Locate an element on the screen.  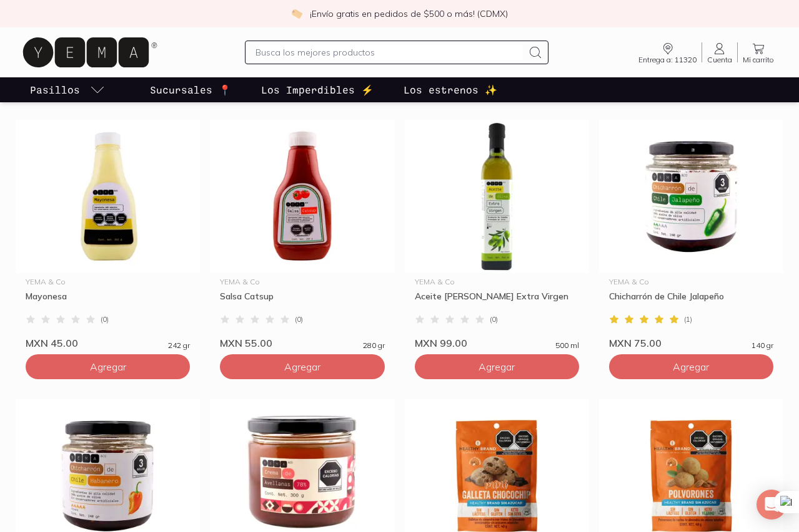
a: Los Imperdibles ⚡️ is located at coordinates (318, 90).